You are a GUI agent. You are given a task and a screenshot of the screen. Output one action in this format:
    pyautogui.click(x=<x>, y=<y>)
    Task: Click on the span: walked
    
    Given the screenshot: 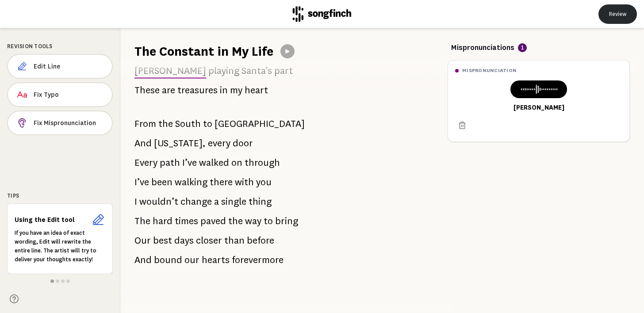 What is the action you would take?
    pyautogui.click(x=214, y=163)
    